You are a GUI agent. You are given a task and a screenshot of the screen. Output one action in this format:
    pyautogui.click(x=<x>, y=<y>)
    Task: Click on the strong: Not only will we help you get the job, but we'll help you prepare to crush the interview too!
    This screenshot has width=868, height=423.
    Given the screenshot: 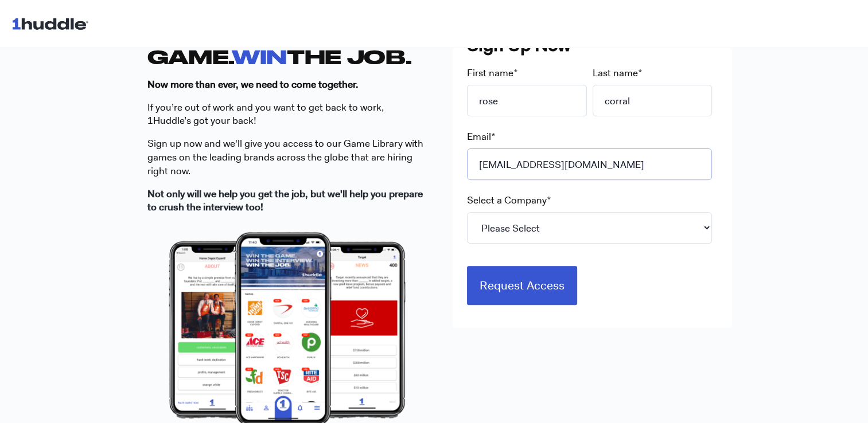 What is the action you would take?
    pyautogui.click(x=285, y=200)
    